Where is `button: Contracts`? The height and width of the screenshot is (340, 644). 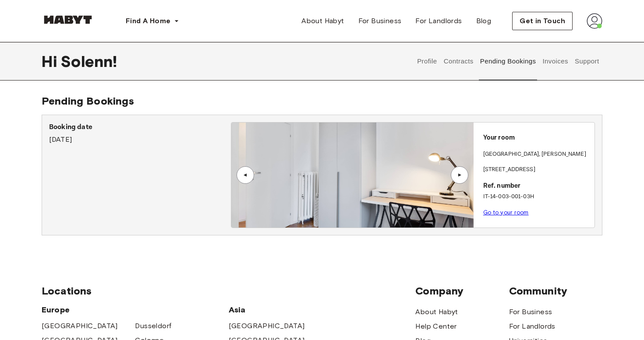
button: Contracts is located at coordinates (459, 61).